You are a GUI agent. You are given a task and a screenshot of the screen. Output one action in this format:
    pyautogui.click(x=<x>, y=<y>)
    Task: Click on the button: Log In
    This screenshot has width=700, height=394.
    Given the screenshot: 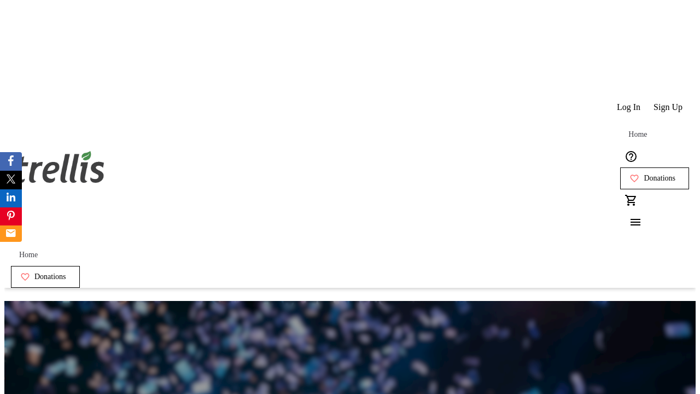 What is the action you would take?
    pyautogui.click(x=629, y=107)
    